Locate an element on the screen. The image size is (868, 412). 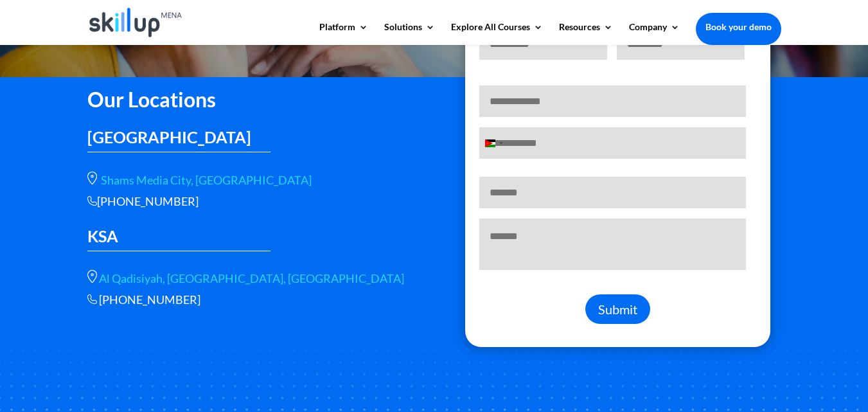
button: Selected country is located at coordinates (493, 143).